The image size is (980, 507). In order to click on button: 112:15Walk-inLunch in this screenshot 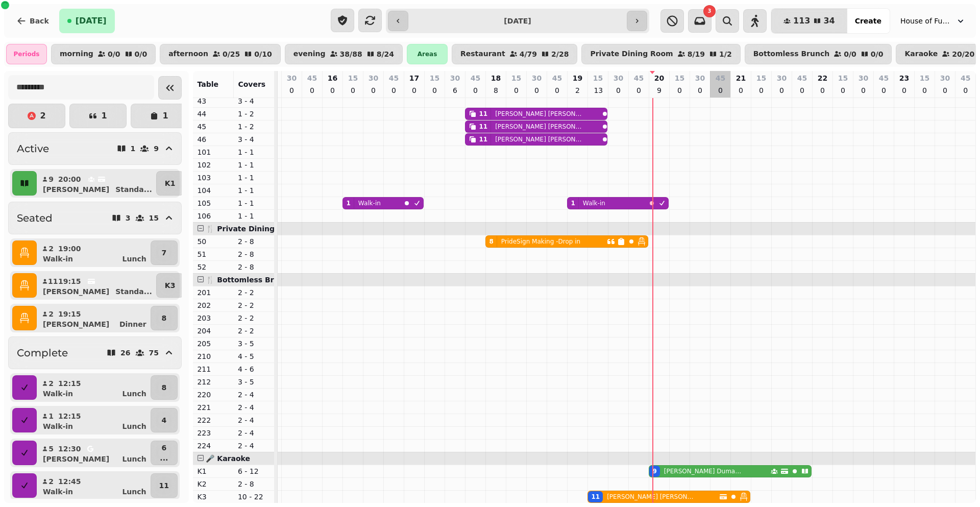, I will do `click(93, 420)`.